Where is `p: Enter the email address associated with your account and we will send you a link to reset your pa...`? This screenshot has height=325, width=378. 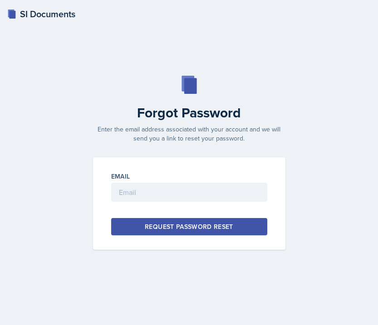
p: Enter the email address associated with your account and we will send you a link to reset your pa... is located at coordinates (189, 134).